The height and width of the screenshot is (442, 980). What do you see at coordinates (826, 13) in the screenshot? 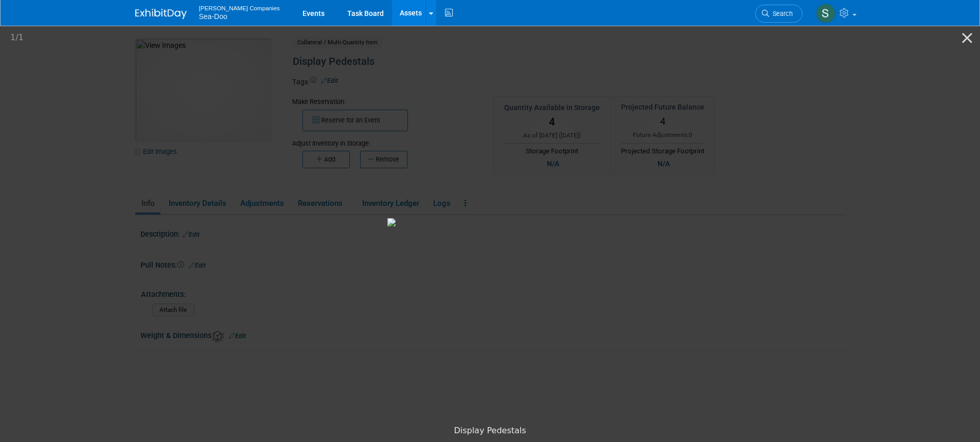
I see `img: Stephanie Duval` at bounding box center [826, 13].